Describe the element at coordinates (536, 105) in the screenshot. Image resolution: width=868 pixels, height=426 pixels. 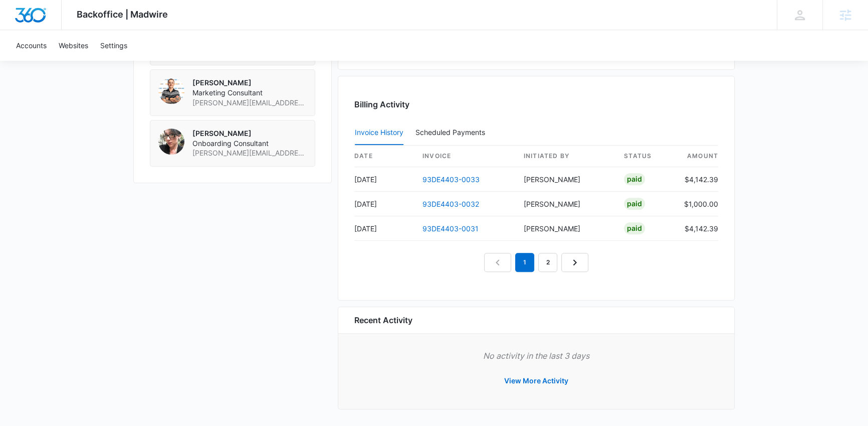
I see `h3: Billing Activity` at that location.